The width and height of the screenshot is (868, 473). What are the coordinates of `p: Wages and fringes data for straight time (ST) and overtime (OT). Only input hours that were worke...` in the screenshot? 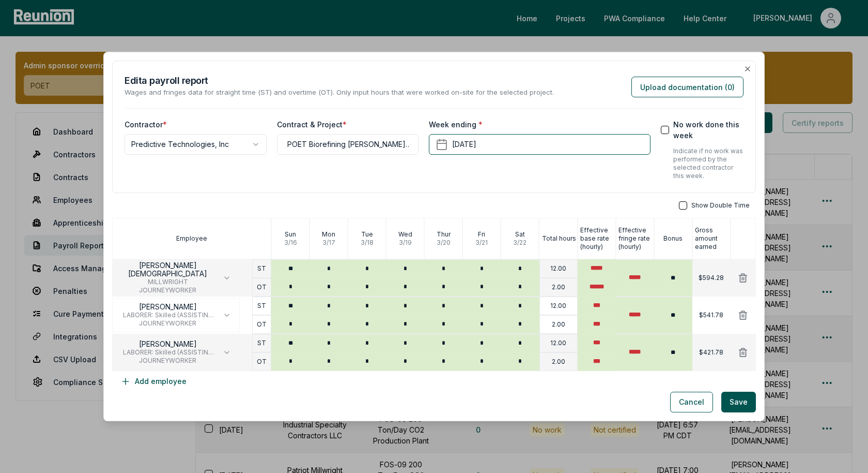 It's located at (339, 93).